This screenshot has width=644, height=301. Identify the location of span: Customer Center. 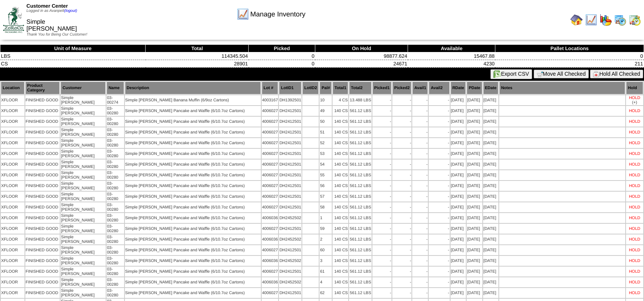
(47, 6).